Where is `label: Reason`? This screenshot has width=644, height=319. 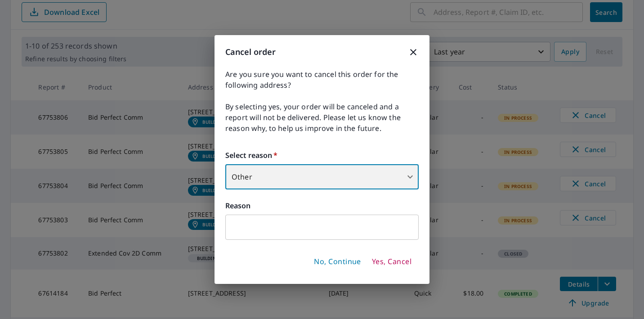 label: Reason is located at coordinates (322, 205).